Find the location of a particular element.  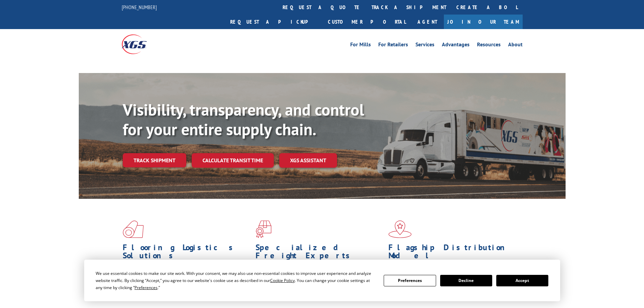

h1: Flooring Logistics Solutions is located at coordinates (187, 253).